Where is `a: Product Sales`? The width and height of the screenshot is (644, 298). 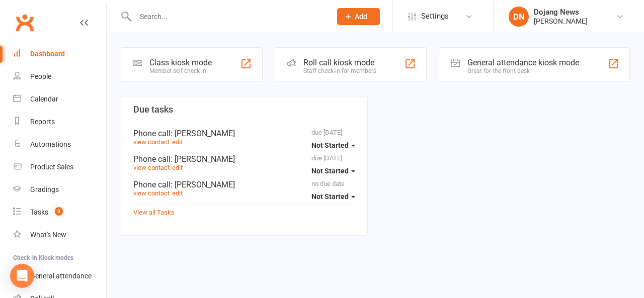
a: Product Sales is located at coordinates (59, 167).